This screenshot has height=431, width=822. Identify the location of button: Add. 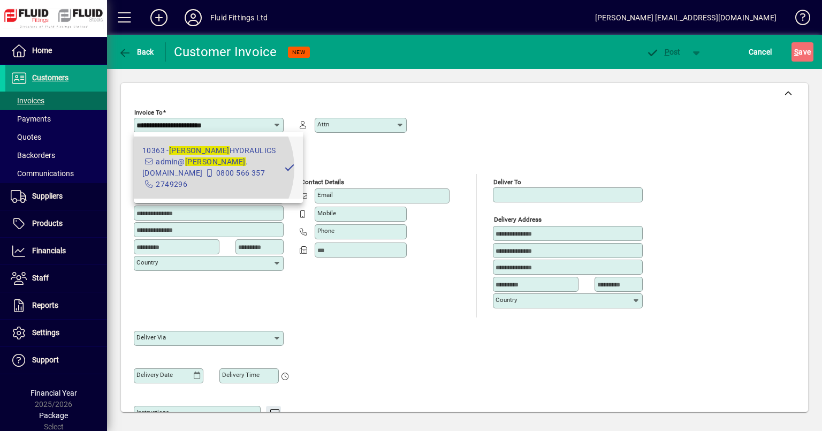
(159, 18).